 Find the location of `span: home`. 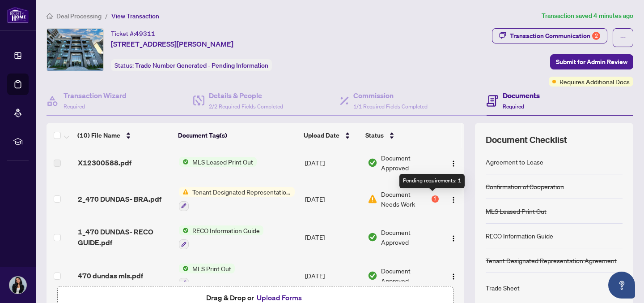

span: home is located at coordinates (50, 16).